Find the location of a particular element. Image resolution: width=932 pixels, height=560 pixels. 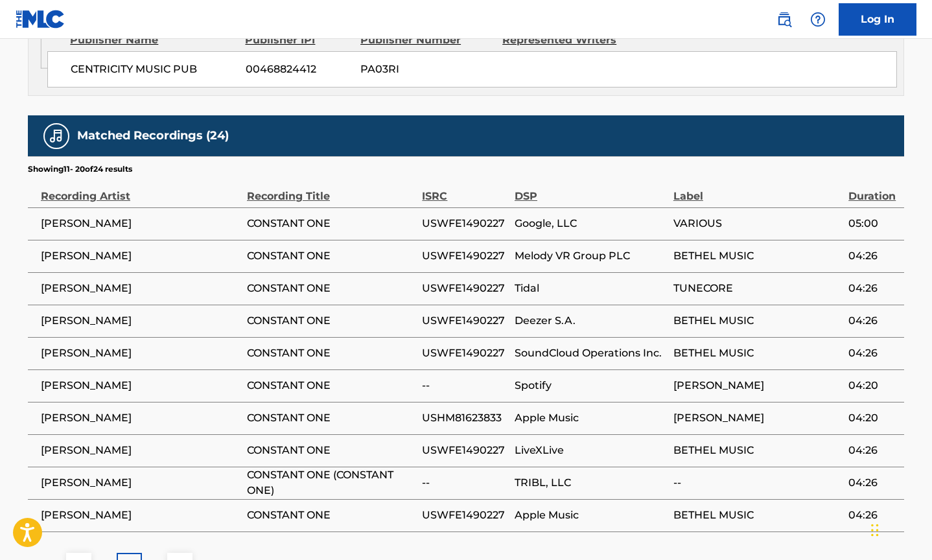

span: TUNECORE is located at coordinates (757, 288).